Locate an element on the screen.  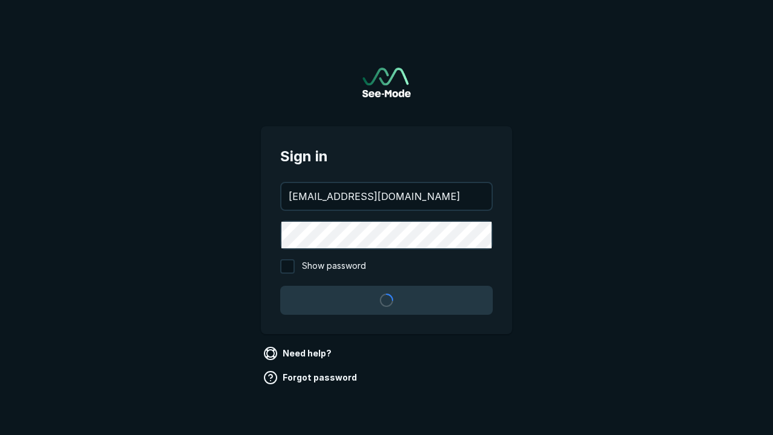
img: See-Mode Logo is located at coordinates (386, 82).